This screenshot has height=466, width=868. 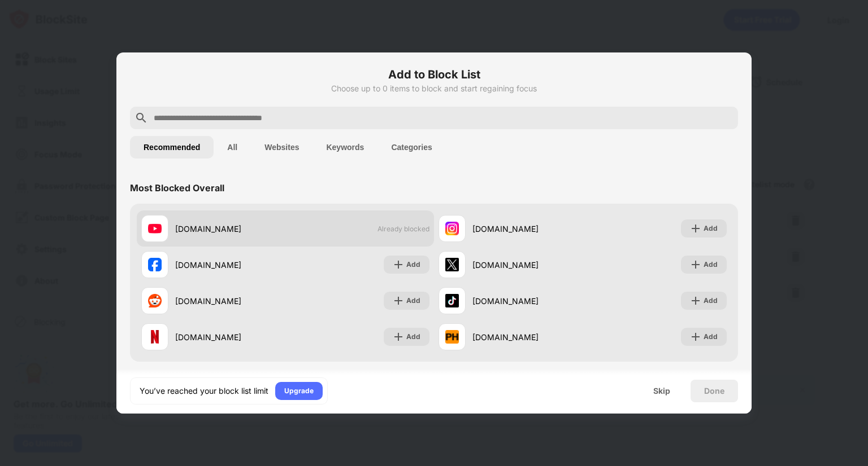 I want to click on button: Recommended, so click(x=172, y=147).